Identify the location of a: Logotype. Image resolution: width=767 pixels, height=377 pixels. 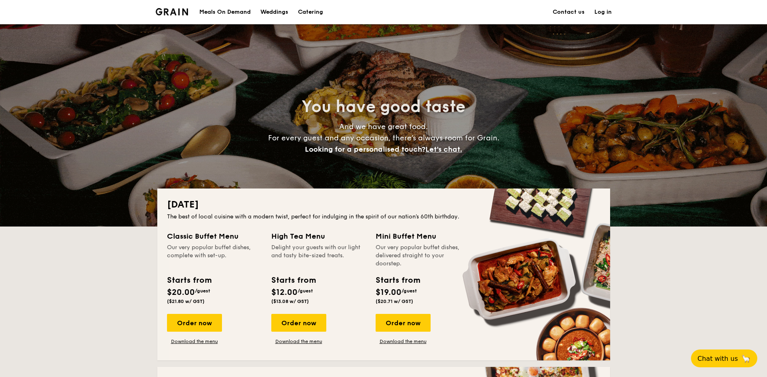
(172, 12).